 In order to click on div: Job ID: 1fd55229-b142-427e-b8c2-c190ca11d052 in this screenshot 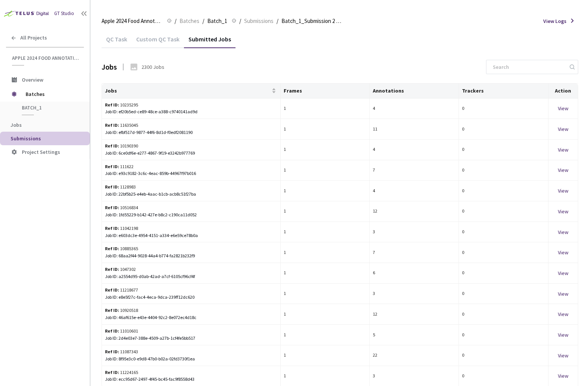, I will do `click(191, 215)`.